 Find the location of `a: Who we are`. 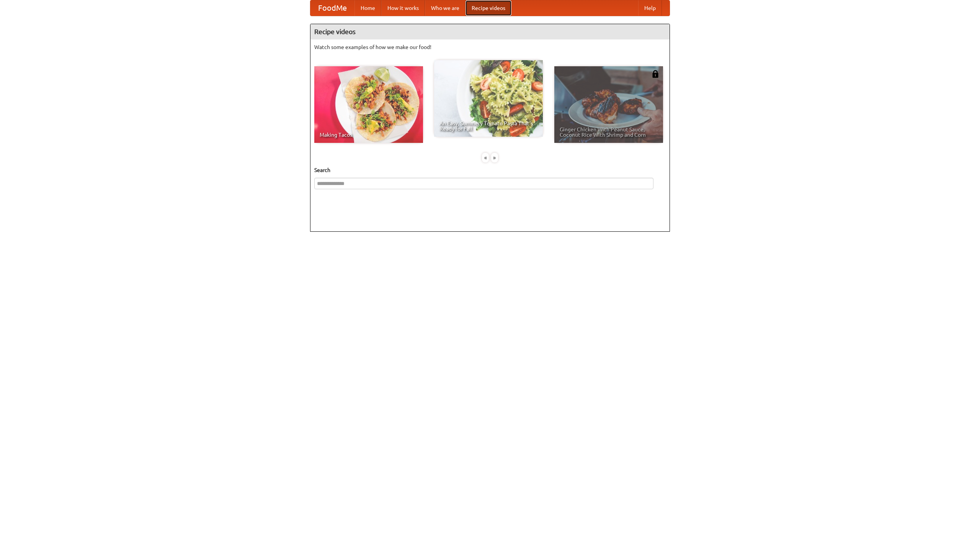

a: Who we are is located at coordinates (445, 8).